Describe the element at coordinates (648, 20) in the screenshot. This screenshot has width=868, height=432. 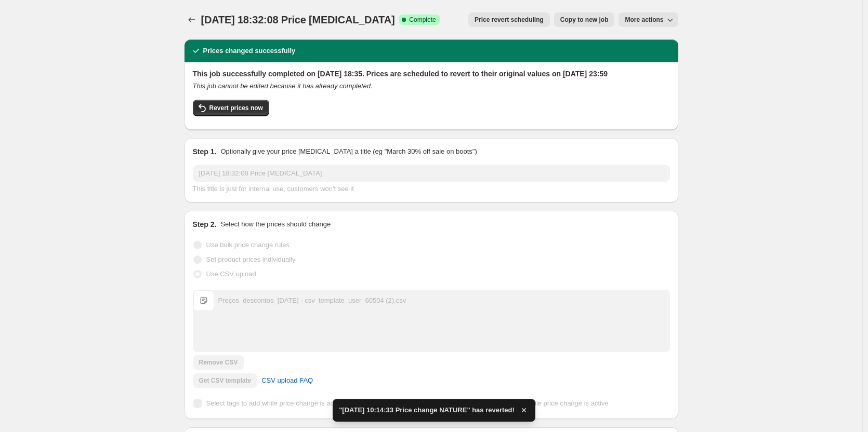
I see `button: More actions` at that location.